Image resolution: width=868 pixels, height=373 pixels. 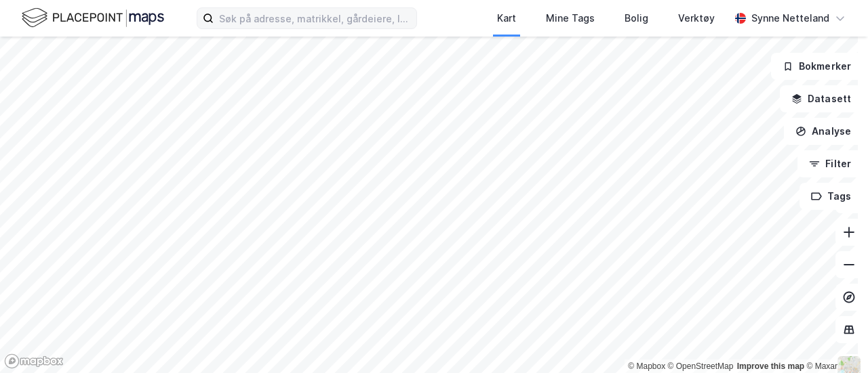 I want to click on div: Bolig, so click(x=636, y=18).